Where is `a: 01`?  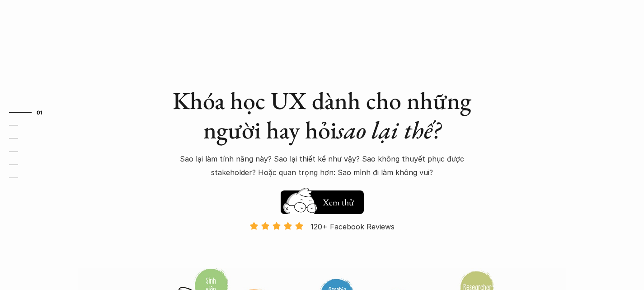
a: 01 is located at coordinates (31, 112).